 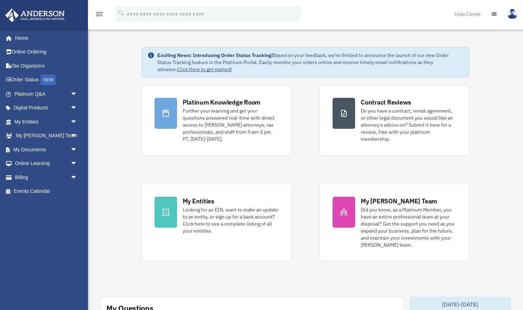 I want to click on strong: Exciting News: Introducing Order Status Tracking!, so click(x=215, y=55).